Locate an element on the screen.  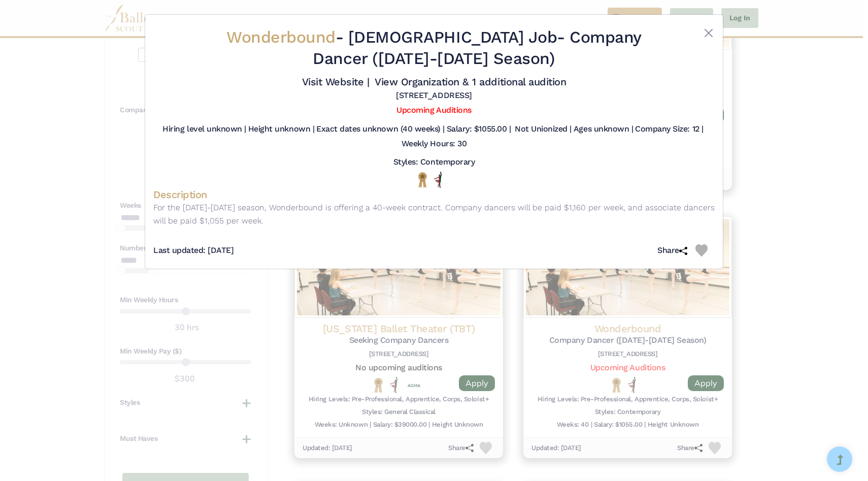
h5: Ages unknown | is located at coordinates (603, 129).